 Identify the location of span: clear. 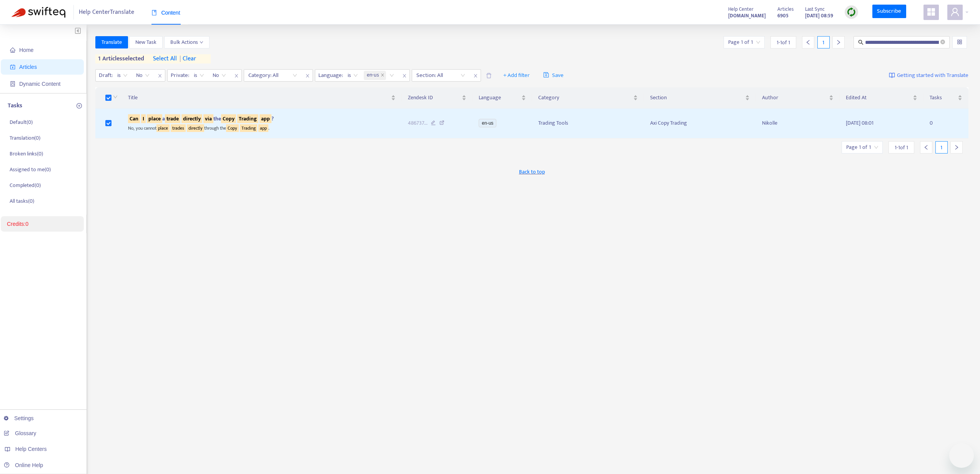
(187, 59).